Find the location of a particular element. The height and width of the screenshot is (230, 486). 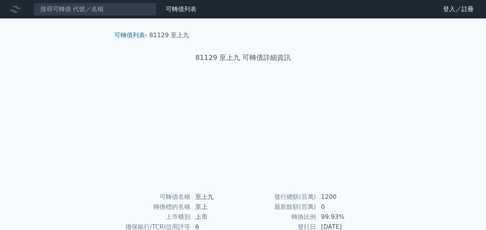

td: 0 is located at coordinates (342, 207).